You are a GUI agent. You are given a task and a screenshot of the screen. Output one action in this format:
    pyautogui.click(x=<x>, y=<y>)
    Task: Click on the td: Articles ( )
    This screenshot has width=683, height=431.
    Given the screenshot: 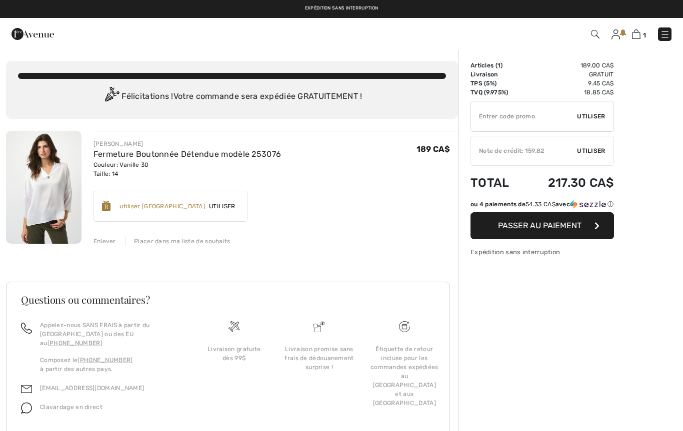 What is the action you would take?
    pyautogui.click(x=497, y=65)
    